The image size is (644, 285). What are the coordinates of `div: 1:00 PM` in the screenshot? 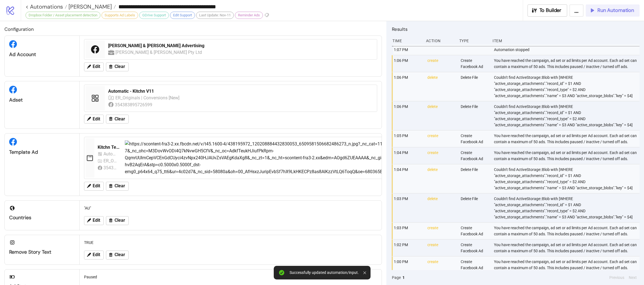 It's located at (408, 265).